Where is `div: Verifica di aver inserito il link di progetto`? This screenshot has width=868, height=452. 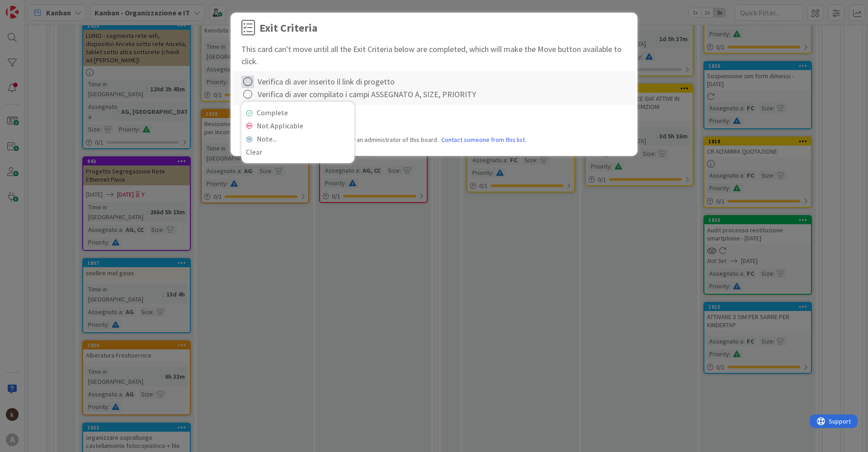 div: Verifica di aver inserito il link di progetto is located at coordinates (326, 81).